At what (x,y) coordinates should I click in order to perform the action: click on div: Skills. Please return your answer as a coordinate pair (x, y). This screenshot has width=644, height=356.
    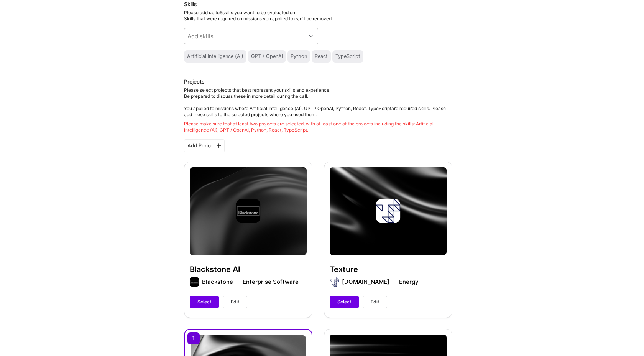
    Looking at the image, I should click on (318, 4).